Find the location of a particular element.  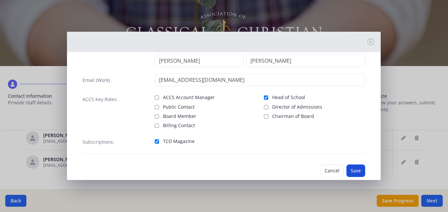

input: contact@site.com is located at coordinates (260, 80).